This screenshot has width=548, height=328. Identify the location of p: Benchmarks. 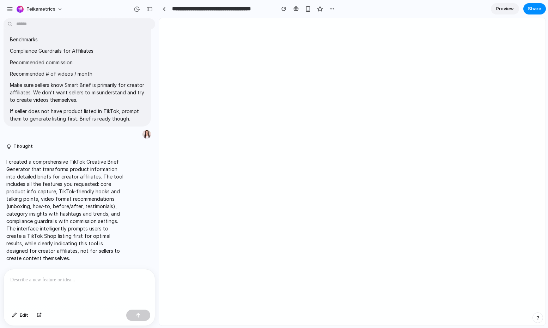
(77, 39).